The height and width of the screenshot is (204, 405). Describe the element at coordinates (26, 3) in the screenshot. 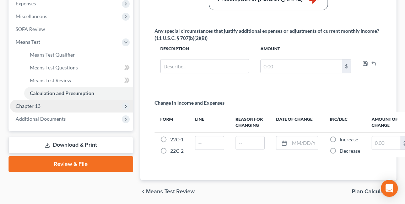

I see `span: Expenses` at that location.